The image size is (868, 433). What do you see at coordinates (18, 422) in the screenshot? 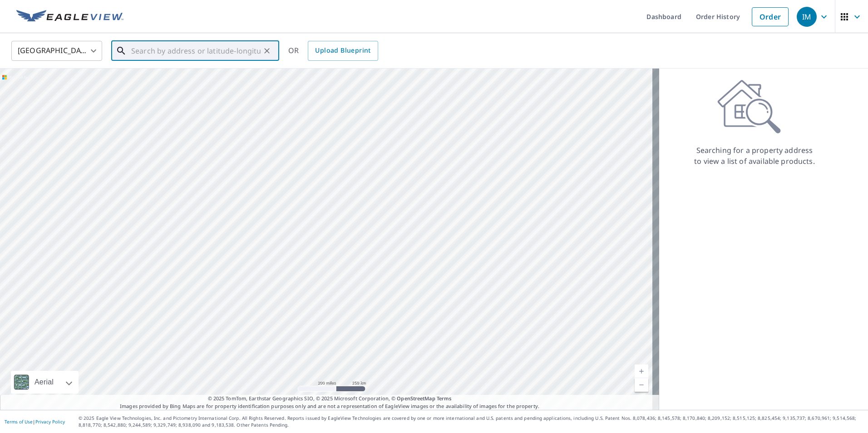
I see `a: Terms of Use` at bounding box center [18, 422].